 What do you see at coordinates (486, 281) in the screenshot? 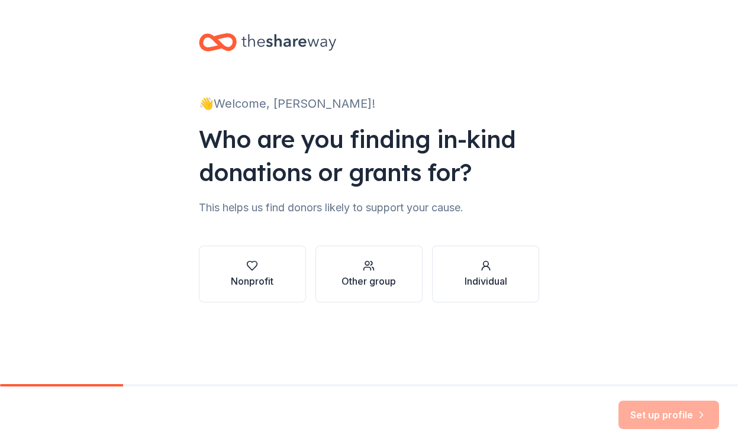
I see `div: Individual` at bounding box center [486, 281].